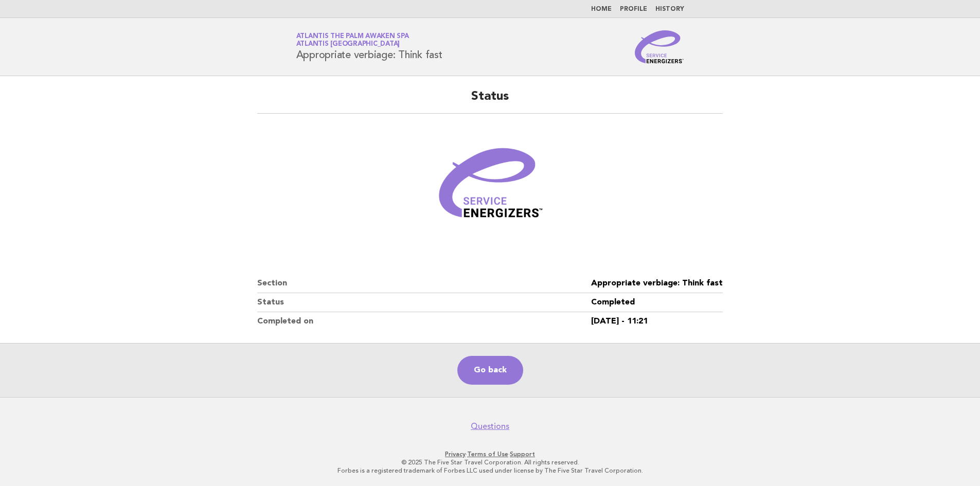  I want to click on a: Terms of Use, so click(488, 454).